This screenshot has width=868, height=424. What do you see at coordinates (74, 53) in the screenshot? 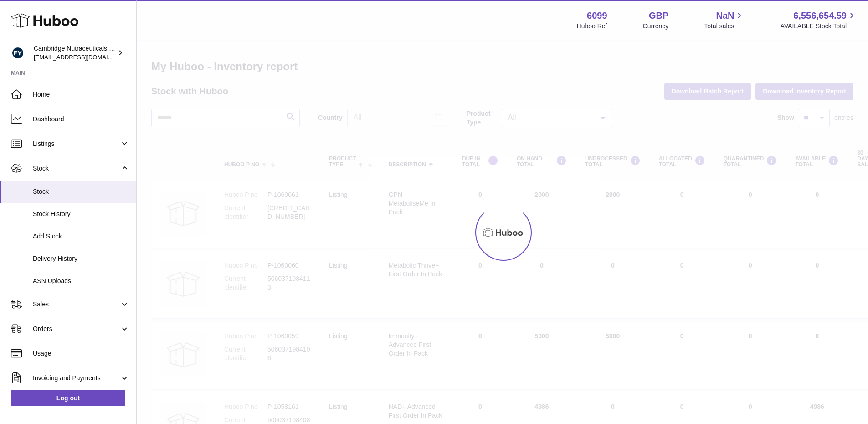
I see `div: Cambridge Nutraceuticals Ltd` at bounding box center [74, 53].